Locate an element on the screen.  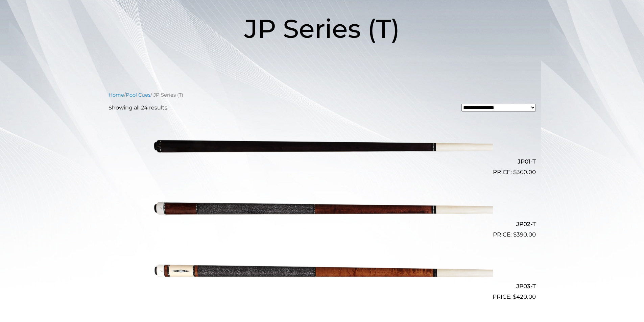
bdi: 420.00 is located at coordinates (524, 297).